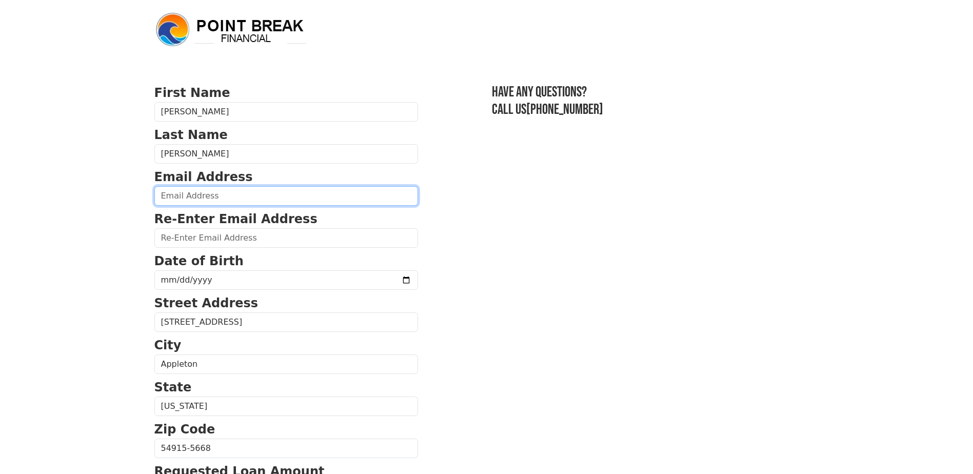  Describe the element at coordinates (204, 177) in the screenshot. I see `strong: Email Address` at that location.